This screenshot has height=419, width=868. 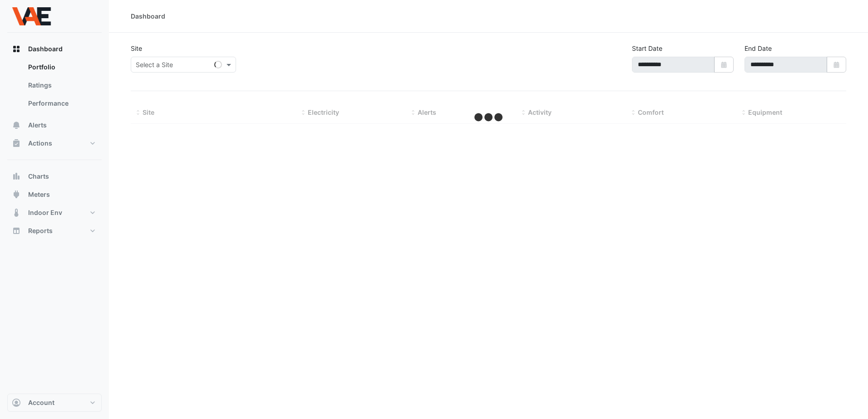 I want to click on a: Portfolio, so click(x=61, y=67).